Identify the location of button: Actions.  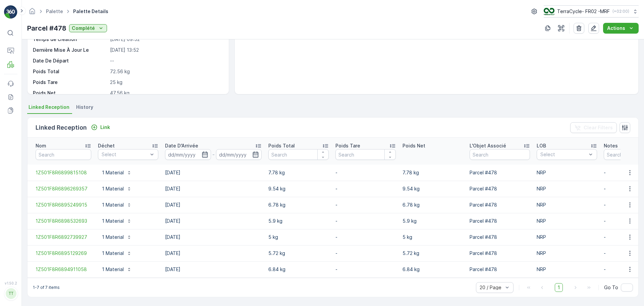
(621, 28).